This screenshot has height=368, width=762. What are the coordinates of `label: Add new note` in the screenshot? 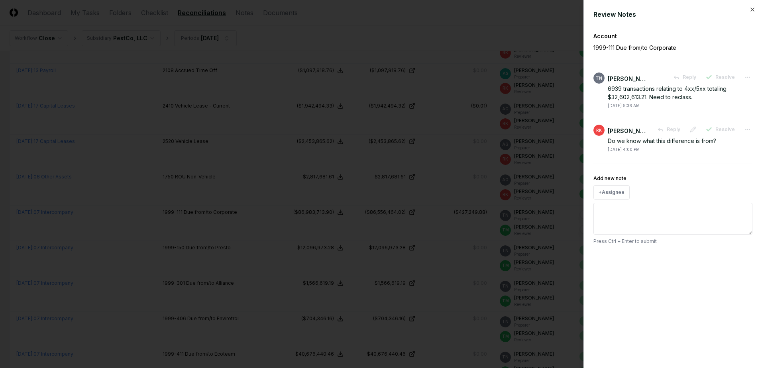 It's located at (610, 178).